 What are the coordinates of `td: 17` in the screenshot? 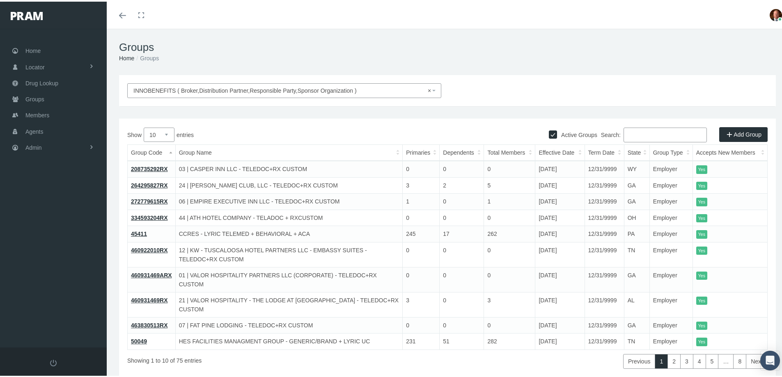 It's located at (462, 233).